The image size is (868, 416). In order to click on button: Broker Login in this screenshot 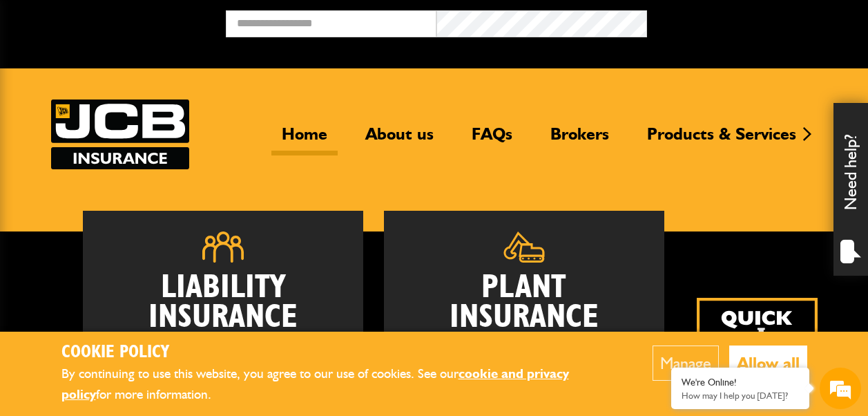, I will do `click(752, 21)`.